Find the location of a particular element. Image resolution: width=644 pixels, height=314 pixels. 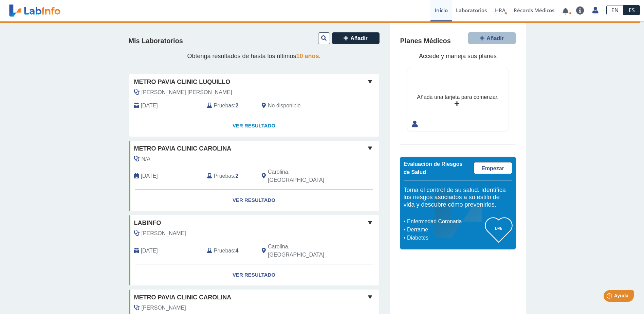

h4: Planes Médicos is located at coordinates (426, 41).